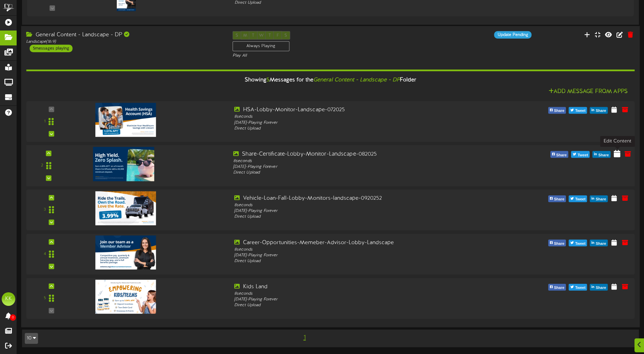 The image size is (644, 354). I want to click on div: Update Pending, so click(513, 35).